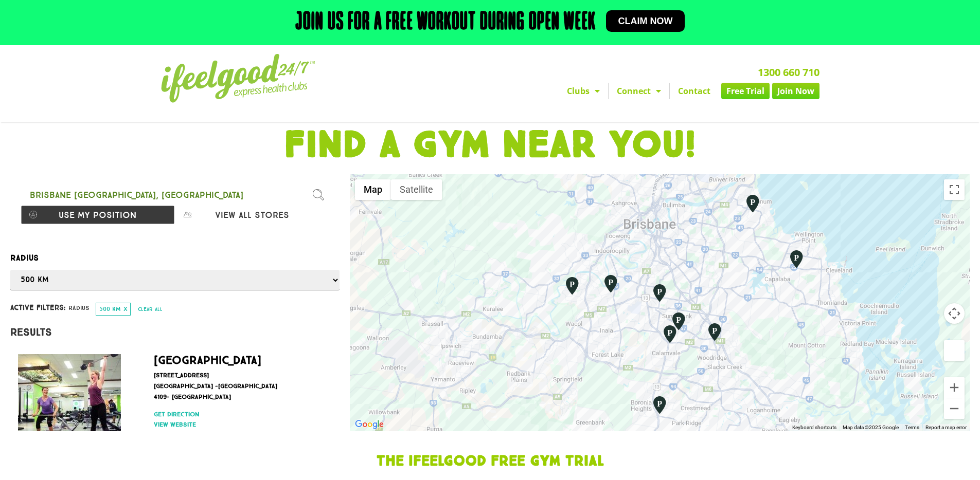 This screenshot has width=980, height=480. I want to click on button: Show street map, so click(373, 189).